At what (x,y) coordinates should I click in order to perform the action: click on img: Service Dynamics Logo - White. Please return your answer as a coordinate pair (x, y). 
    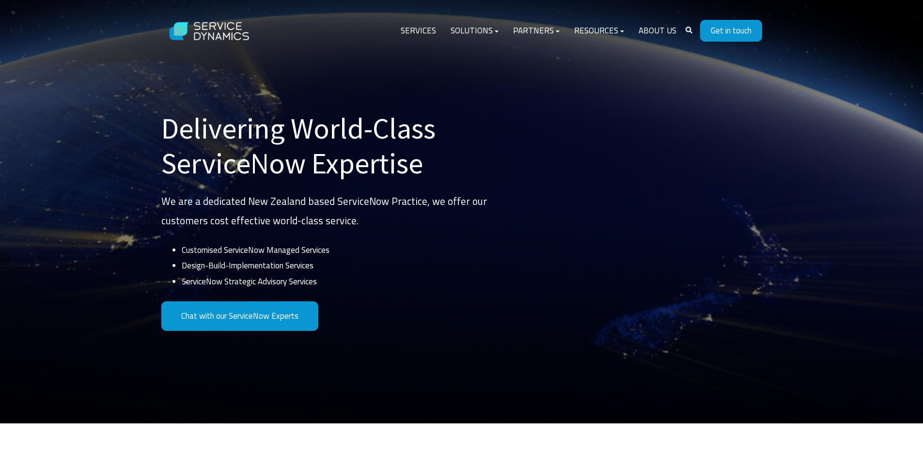
    Looking at the image, I should click on (210, 31).